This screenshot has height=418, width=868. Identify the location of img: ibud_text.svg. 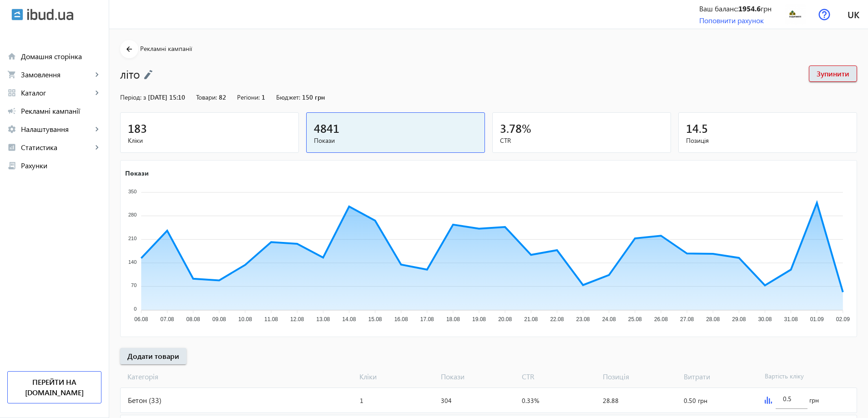
(50, 15).